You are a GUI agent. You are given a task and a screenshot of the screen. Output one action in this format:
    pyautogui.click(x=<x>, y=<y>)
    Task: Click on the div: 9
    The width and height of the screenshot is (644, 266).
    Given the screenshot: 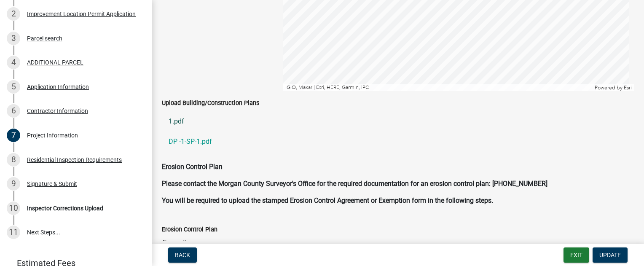 What is the action you would take?
    pyautogui.click(x=14, y=184)
    